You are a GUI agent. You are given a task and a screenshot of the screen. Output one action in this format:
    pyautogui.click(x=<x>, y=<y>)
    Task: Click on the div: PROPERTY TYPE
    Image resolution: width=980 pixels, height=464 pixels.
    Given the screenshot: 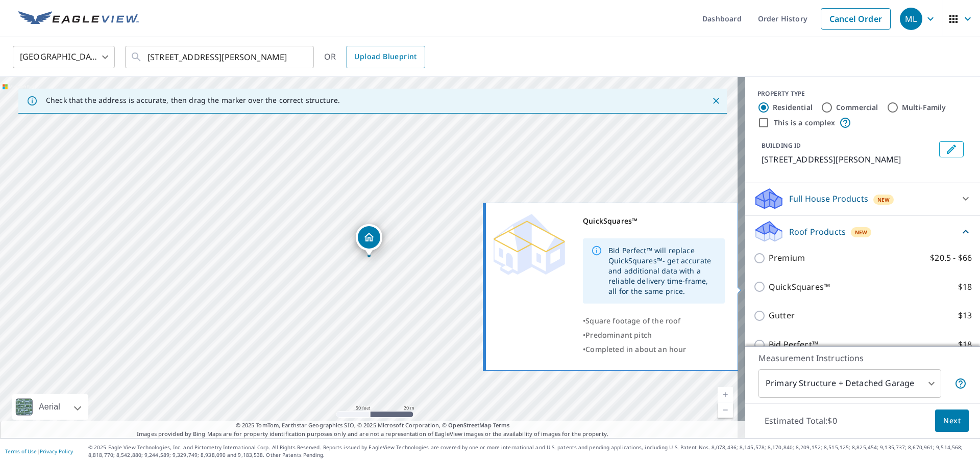 What is the action you would take?
    pyautogui.click(x=863, y=94)
    